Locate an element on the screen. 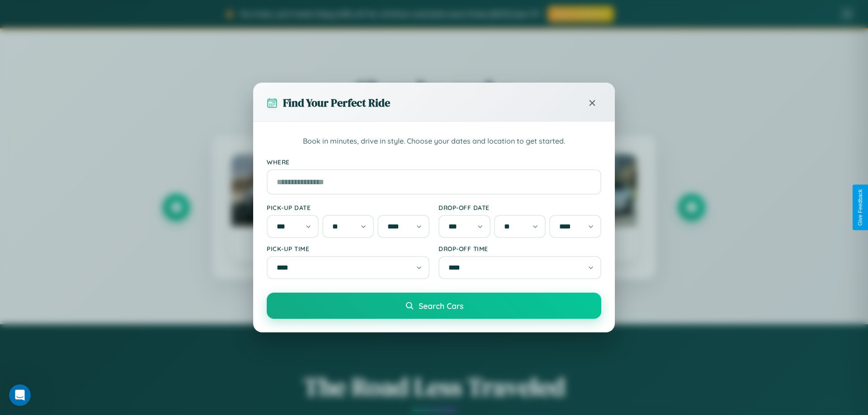 This screenshot has width=868, height=415. h3: Find Your Perfect Ride is located at coordinates (336, 103).